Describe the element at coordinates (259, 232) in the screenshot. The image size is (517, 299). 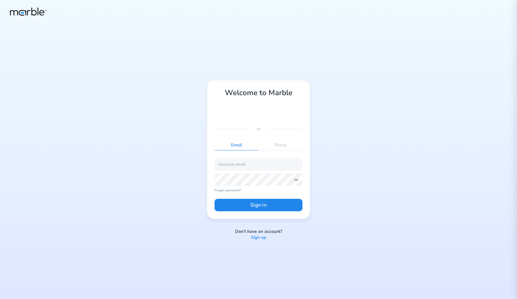
I see `p: Don’t have an account?` at that location.